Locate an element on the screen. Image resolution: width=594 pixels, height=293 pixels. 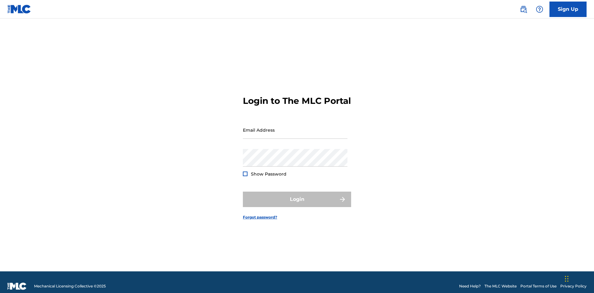
a: Forgot password? is located at coordinates (260, 218).